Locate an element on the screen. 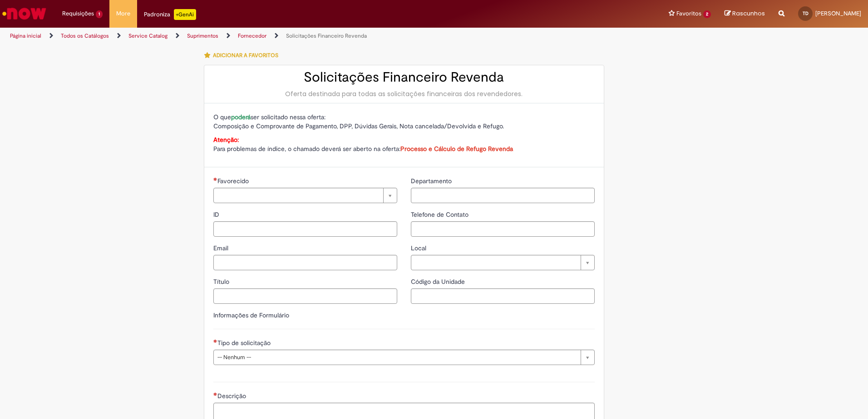 The image size is (868, 419). span: Favoritos is located at coordinates (688, 14).